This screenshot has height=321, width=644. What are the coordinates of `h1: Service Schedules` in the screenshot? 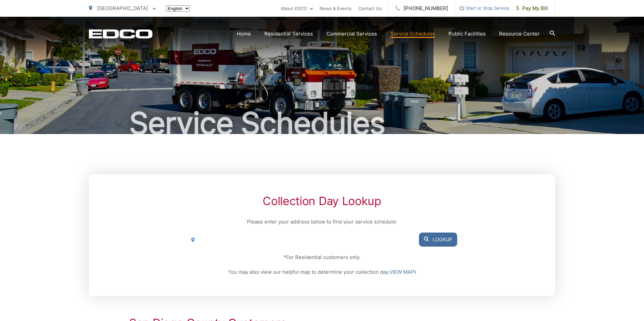 It's located at (322, 124).